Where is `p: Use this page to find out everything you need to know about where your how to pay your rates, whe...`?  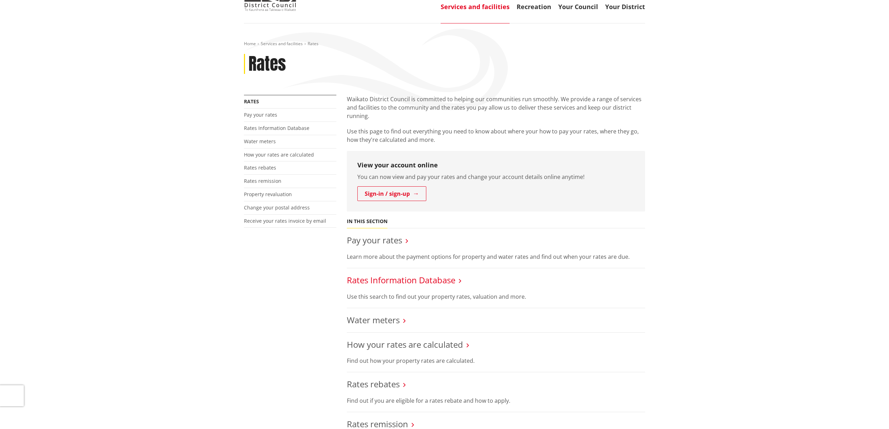 p: Use this page to find out everything you need to know about where your how to pay your rates, whe... is located at coordinates (496, 135).